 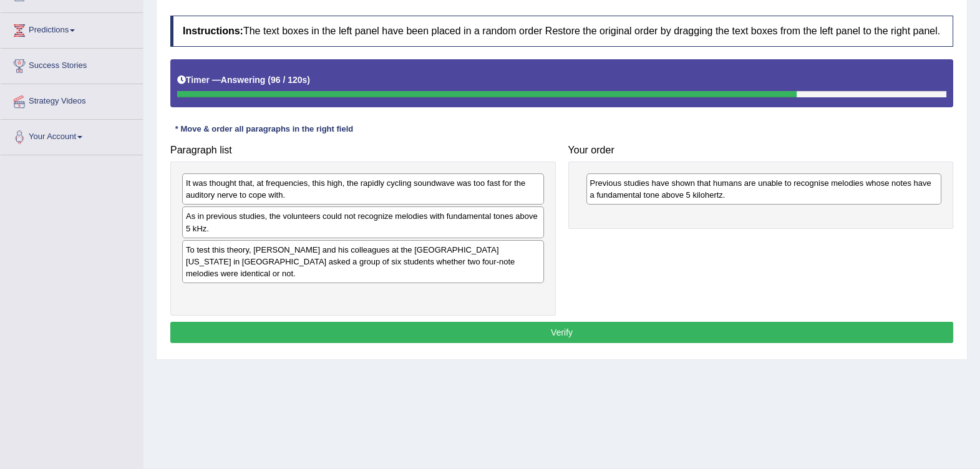 I want to click on h4: Your order, so click(x=761, y=150).